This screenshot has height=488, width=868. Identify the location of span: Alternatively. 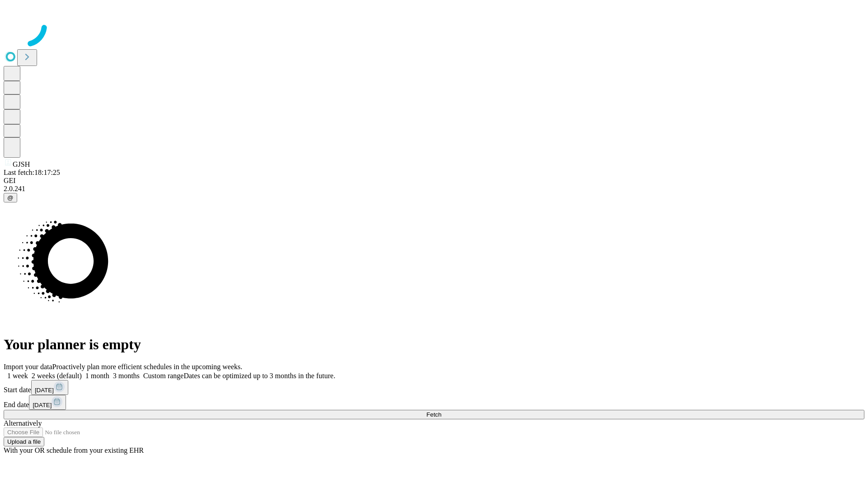
(23, 423).